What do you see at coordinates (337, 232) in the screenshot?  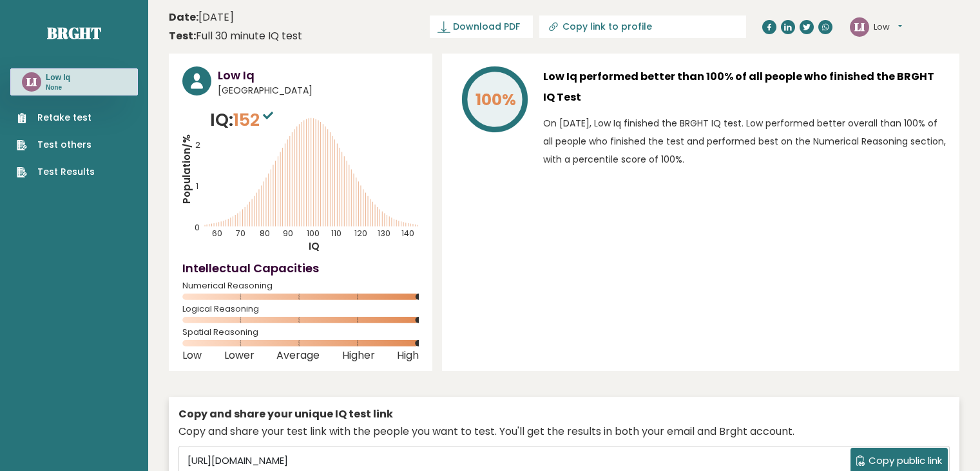 I see `tspan: 110` at bounding box center [337, 232].